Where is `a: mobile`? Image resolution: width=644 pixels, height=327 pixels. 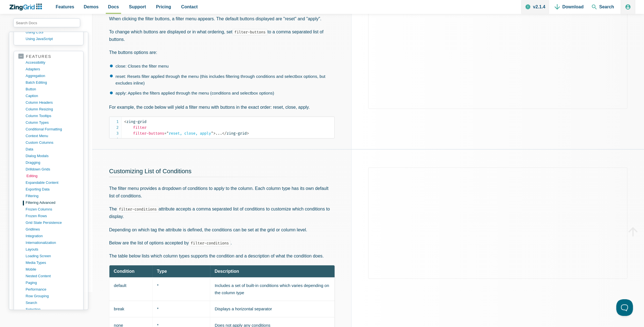 a: mobile is located at coordinates (52, 269).